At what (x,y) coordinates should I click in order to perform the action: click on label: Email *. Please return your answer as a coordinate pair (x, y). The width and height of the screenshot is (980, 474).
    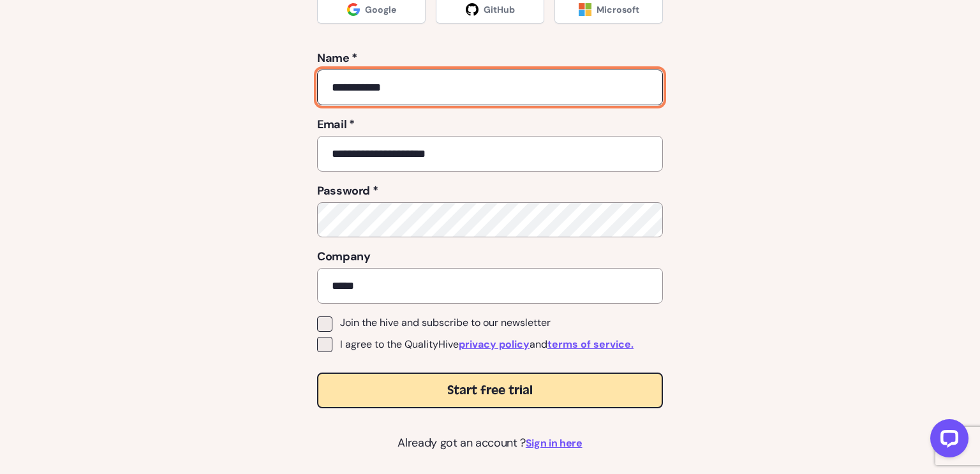
    Looking at the image, I should click on (490, 125).